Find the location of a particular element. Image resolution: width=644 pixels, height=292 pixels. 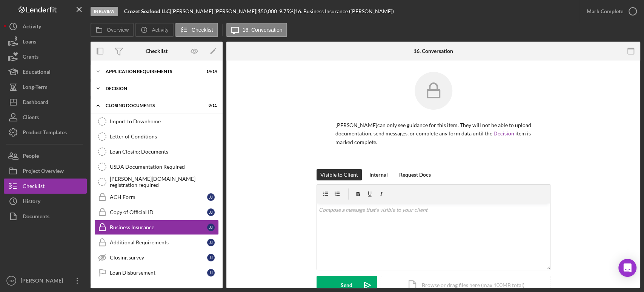

label: 16. Conversation is located at coordinates (263, 30).